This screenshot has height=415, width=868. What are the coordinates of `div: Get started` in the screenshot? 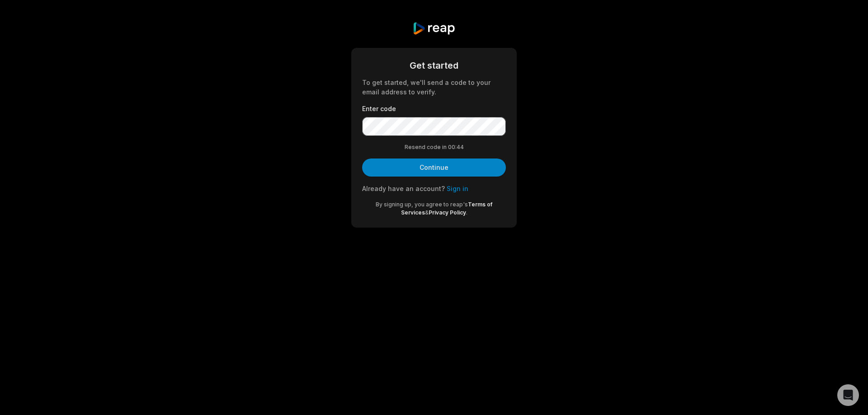 It's located at (434, 65).